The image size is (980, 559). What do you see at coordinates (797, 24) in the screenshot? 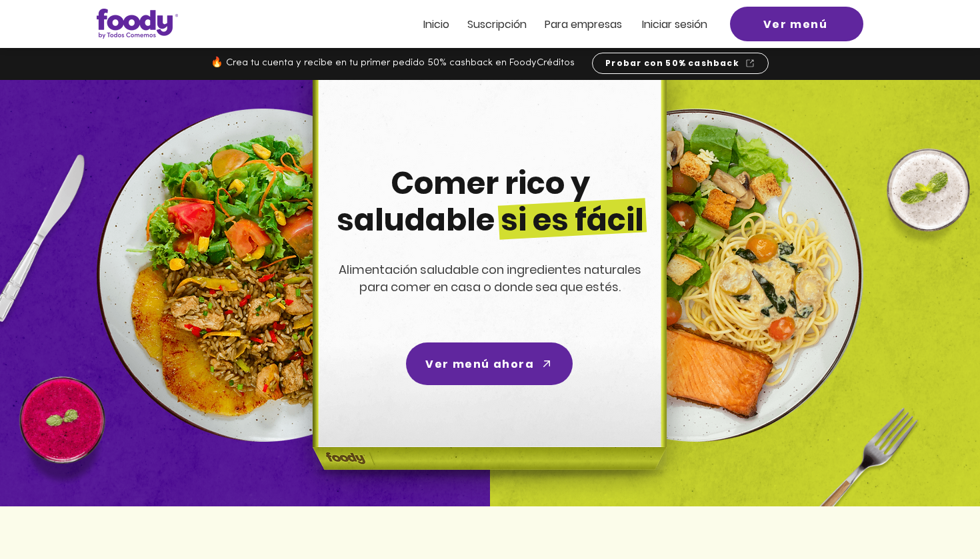
I see `a: Ver menú` at bounding box center [797, 24].